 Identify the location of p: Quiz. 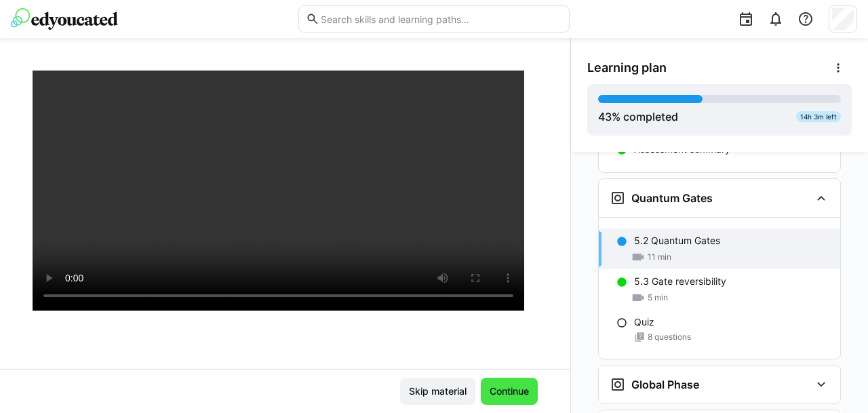
(644, 323).